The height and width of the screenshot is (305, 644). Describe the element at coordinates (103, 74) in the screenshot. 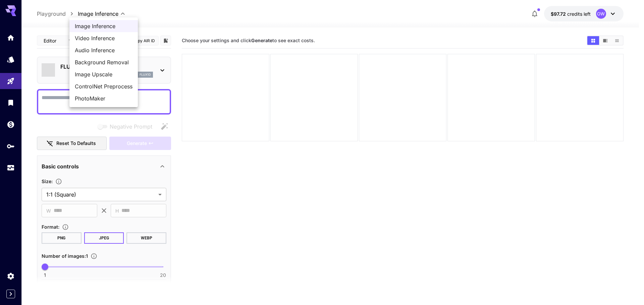

I see `span: Image Upscale` at that location.